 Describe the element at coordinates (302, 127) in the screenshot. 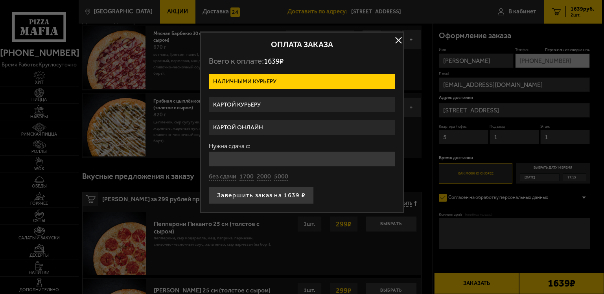

I see `label: Картой онлайн` at that location.